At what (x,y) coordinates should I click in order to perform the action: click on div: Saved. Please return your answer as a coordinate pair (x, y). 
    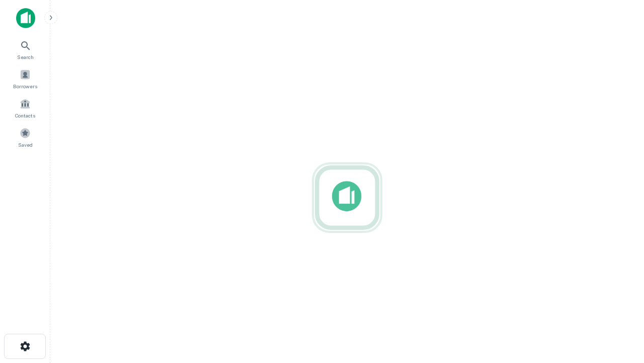
    Looking at the image, I should click on (25, 137).